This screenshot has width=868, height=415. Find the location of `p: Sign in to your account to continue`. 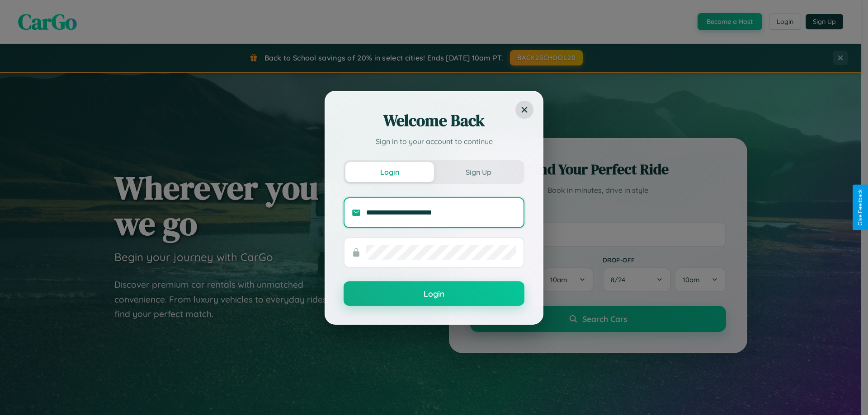

p: Sign in to your account to continue is located at coordinates (434, 141).